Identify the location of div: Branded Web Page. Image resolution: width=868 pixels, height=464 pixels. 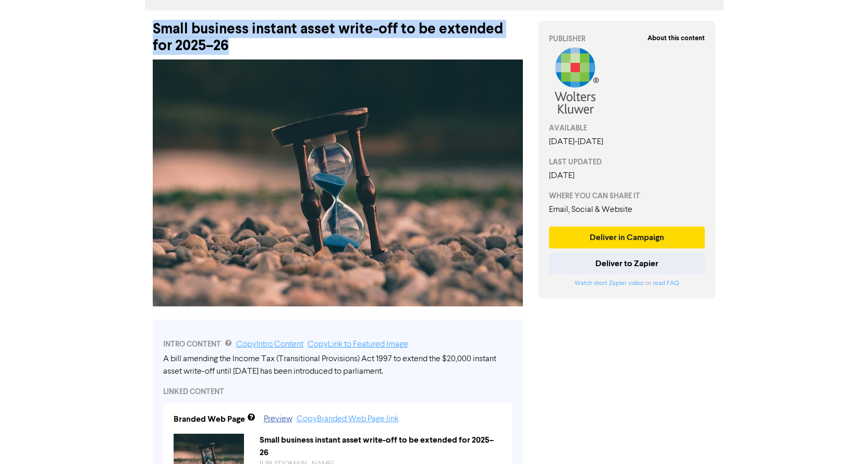
(209, 419).